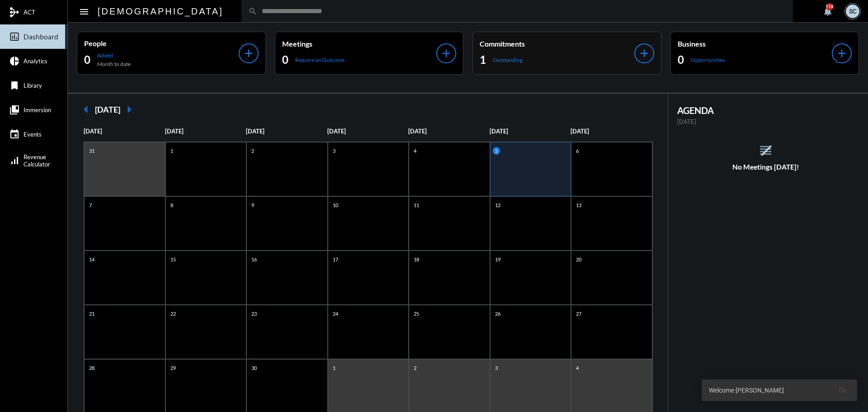 This screenshot has width=868, height=412. I want to click on span: Ok, so click(842, 390).